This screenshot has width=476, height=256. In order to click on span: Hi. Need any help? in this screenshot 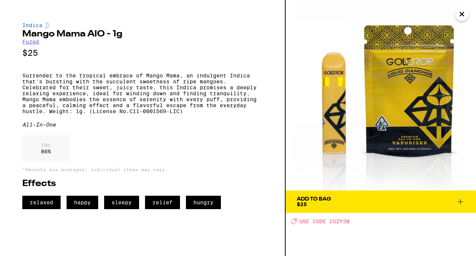, I will do `click(29, 8)`.